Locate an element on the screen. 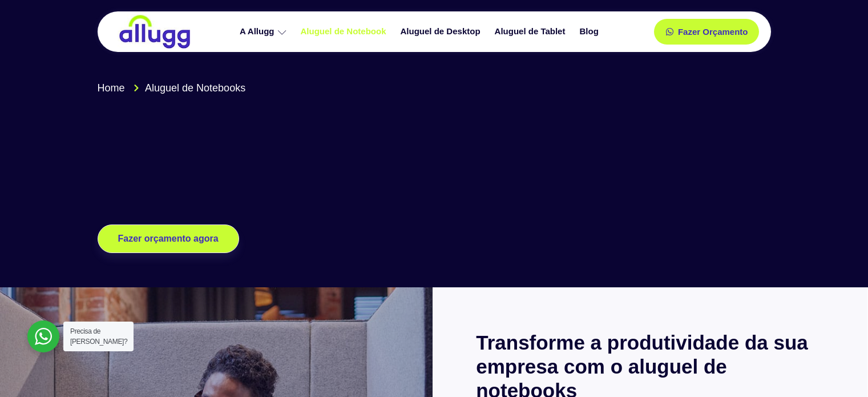 The width and height of the screenshot is (868, 397). span: Fazer Orçamento is located at coordinates (713, 31).